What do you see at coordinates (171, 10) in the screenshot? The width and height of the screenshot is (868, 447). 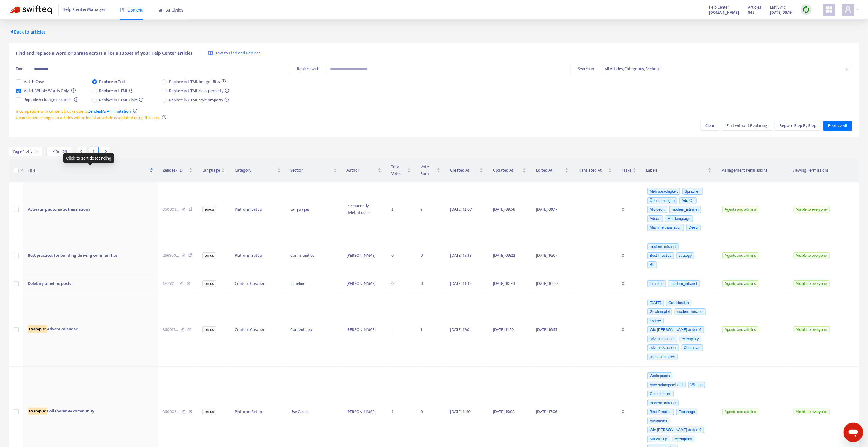 I see `span: Analytics` at bounding box center [171, 10].